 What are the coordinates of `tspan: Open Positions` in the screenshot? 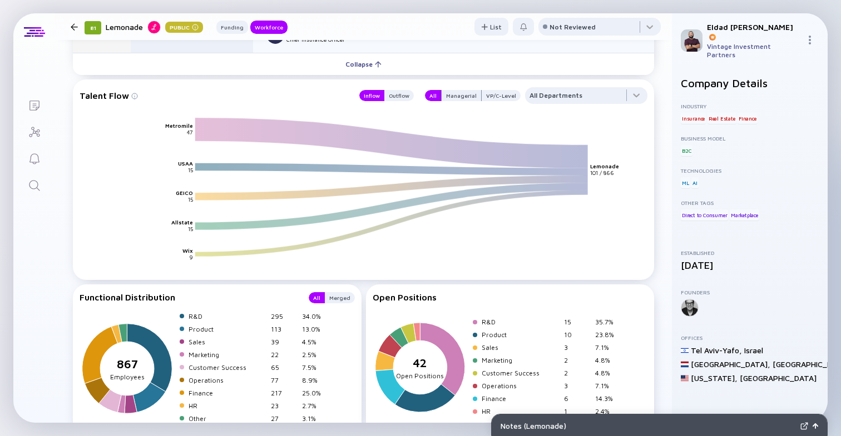 It's located at (420, 376).